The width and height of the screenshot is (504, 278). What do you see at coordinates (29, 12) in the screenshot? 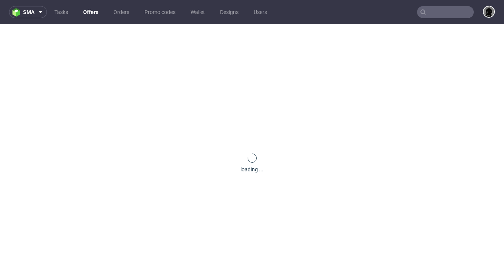
I see `span: sma` at bounding box center [29, 12].